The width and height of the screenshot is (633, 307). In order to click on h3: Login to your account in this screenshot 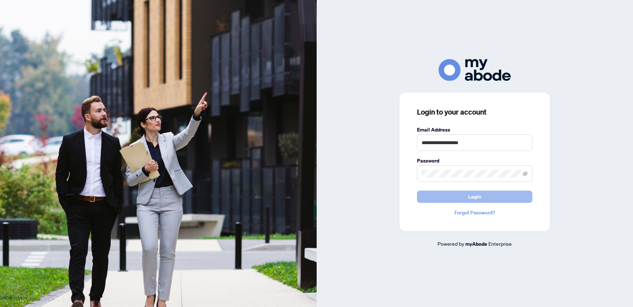, I will do `click(474, 112)`.